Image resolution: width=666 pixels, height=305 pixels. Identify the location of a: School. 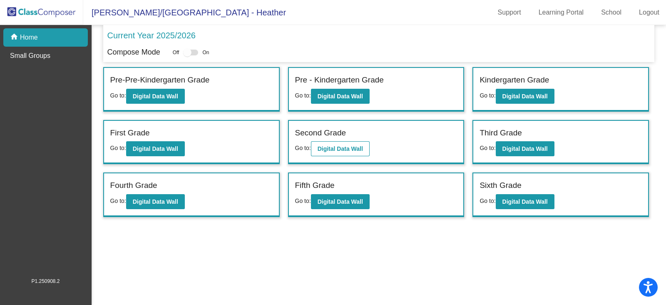
(611, 12).